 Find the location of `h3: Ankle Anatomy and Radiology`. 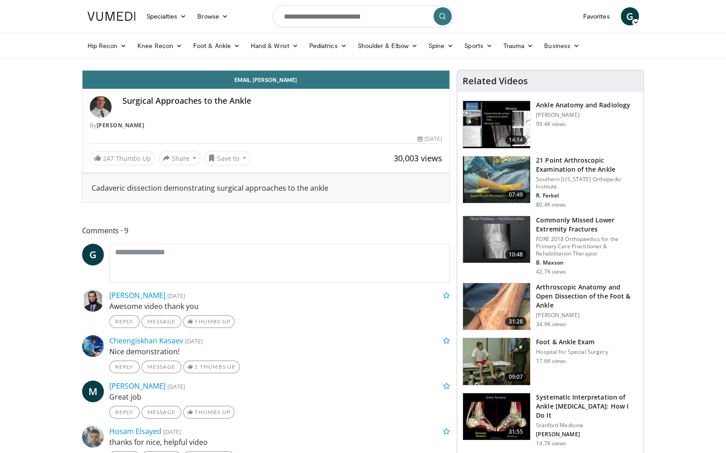

h3: Ankle Anatomy and Radiology is located at coordinates (583, 105).